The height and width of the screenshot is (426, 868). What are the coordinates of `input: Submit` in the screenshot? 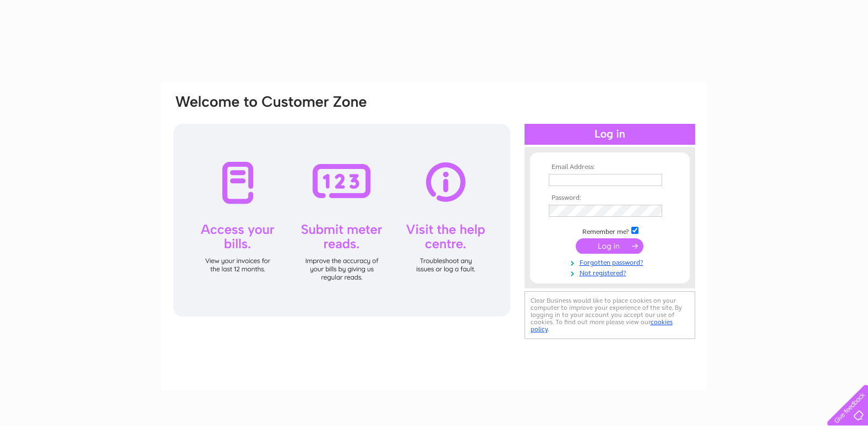 It's located at (609, 245).